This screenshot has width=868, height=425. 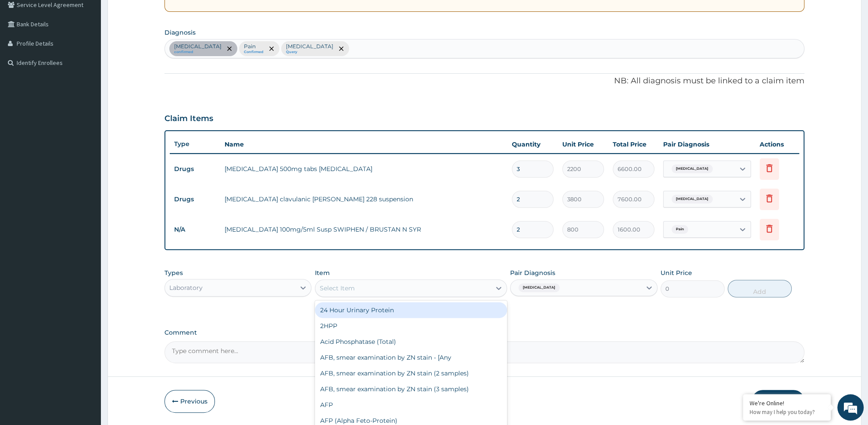 I want to click on button: Add, so click(x=759, y=288).